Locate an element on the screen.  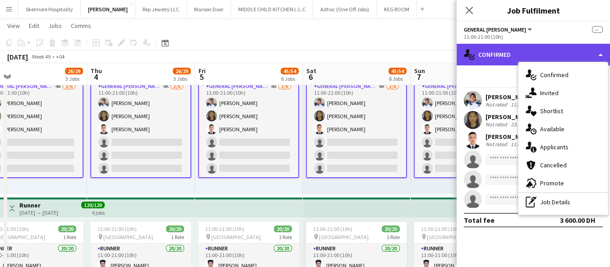
div: Job Details is located at coordinates (563, 202).